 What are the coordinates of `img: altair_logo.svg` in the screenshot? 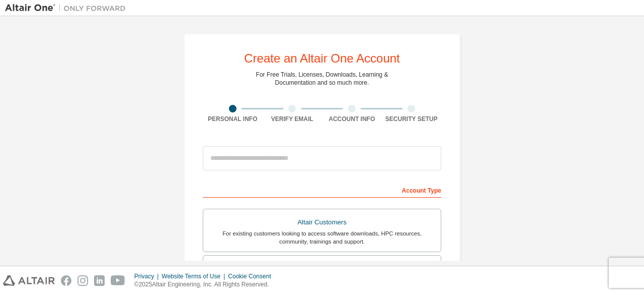 It's located at (29, 280).